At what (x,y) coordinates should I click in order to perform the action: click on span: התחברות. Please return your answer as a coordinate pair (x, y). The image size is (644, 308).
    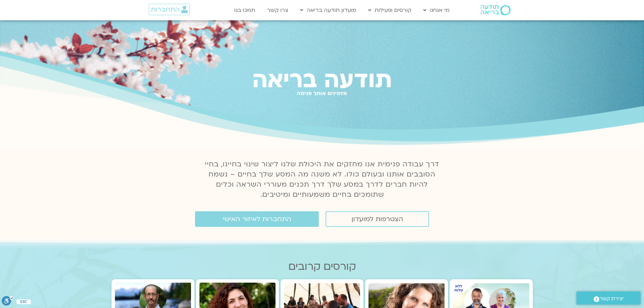
    Looking at the image, I should click on (164, 10).